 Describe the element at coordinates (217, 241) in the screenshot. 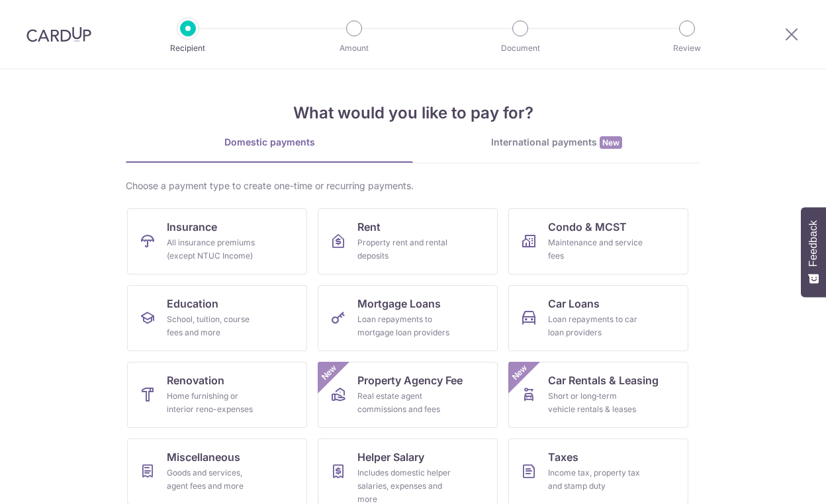

I see `a: InsuranceAll insurance premiums (except NTUC Income)` at that location.